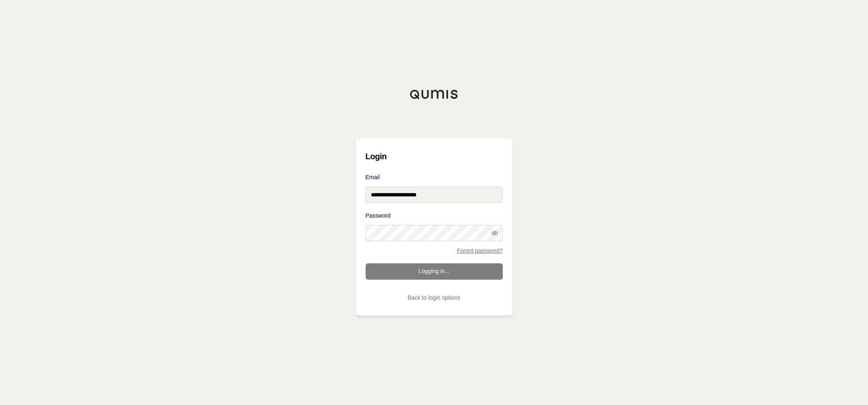 Image resolution: width=868 pixels, height=405 pixels. I want to click on label: Password, so click(434, 216).